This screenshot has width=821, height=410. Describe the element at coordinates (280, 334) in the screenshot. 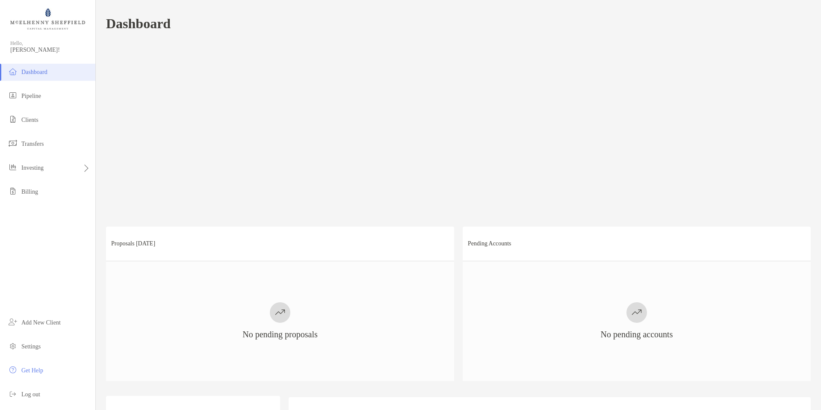

I see `h3: No pending proposals` at that location.